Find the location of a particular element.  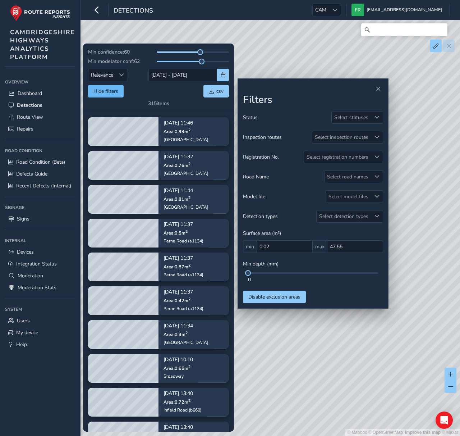

div: Infield Road (b660) is located at coordinates (183, 410).